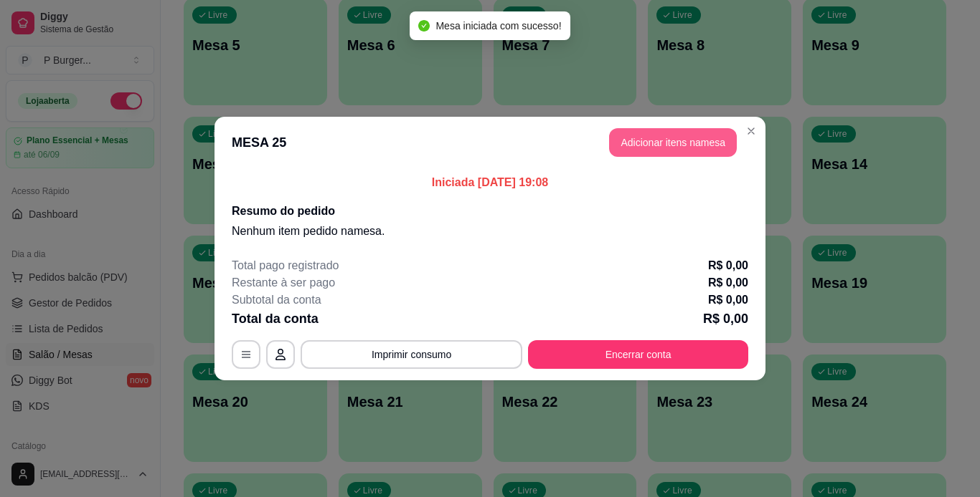 The image size is (980, 497). Describe the element at coordinates (276, 300) in the screenshot. I see `p: Subtotal da conta` at that location.